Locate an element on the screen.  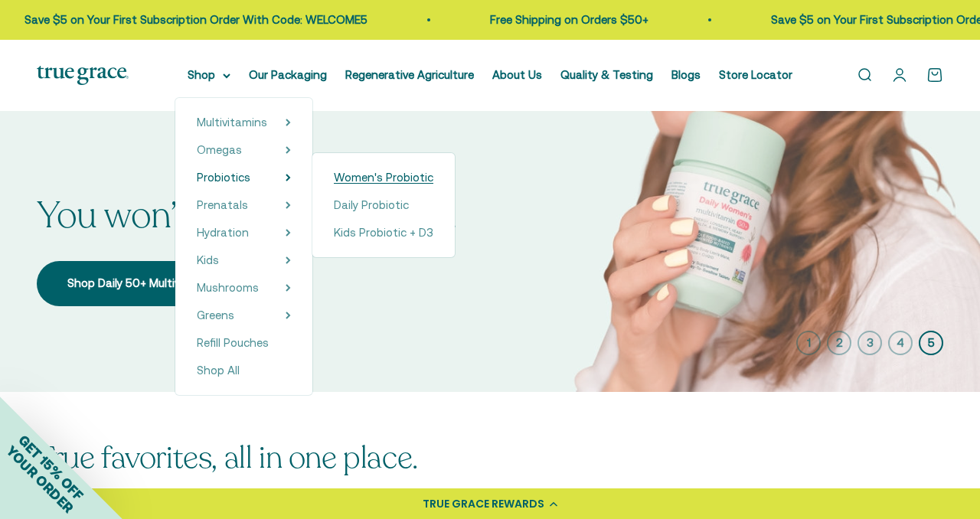
span: YOUR ORDER is located at coordinates (40, 480).